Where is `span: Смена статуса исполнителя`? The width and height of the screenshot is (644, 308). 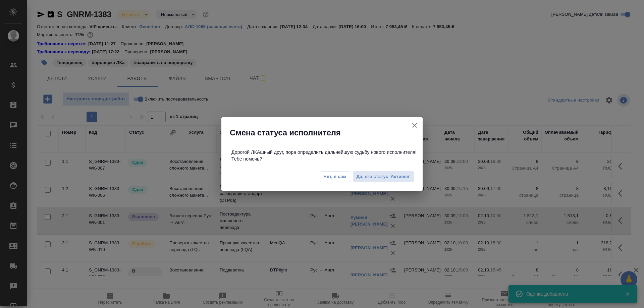
span: Смена статуса исполнителя is located at coordinates (285, 133).